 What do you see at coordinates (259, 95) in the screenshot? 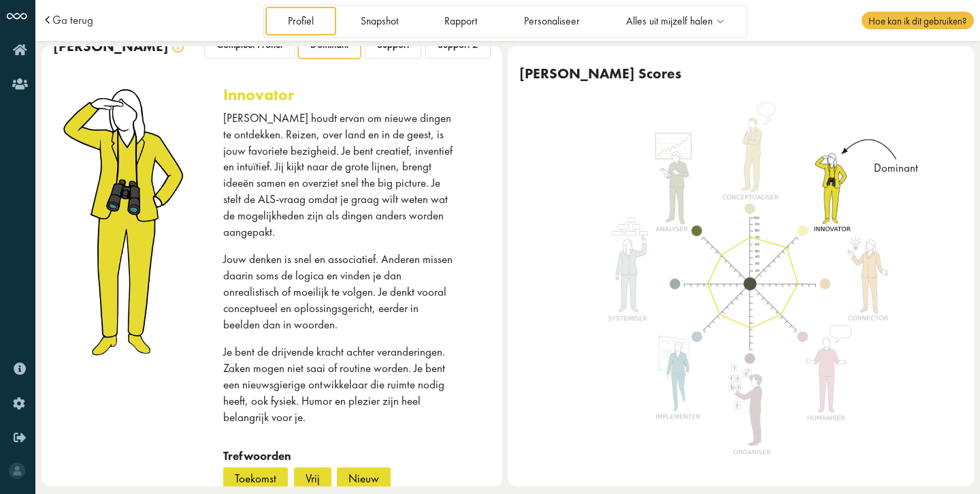
I see `div: innovator` at bounding box center [259, 95].